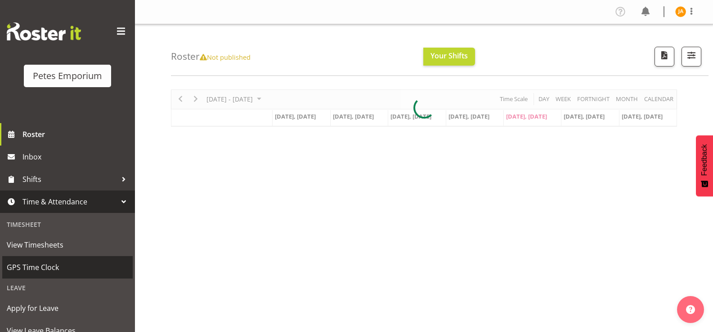 The height and width of the screenshot is (332, 713). Describe the element at coordinates (44, 31) in the screenshot. I see `img: Rosterit website logo` at that location.